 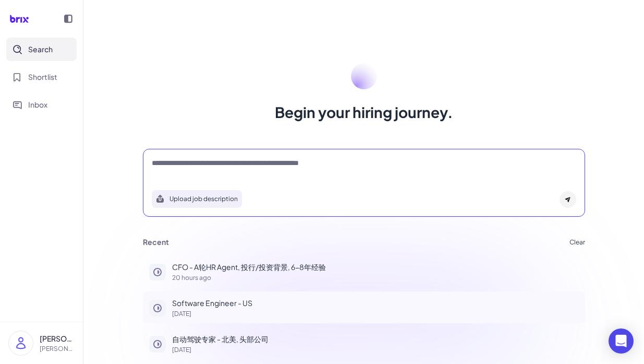 What do you see at coordinates (38, 105) in the screenshot?
I see `span: Inbox` at bounding box center [38, 105].